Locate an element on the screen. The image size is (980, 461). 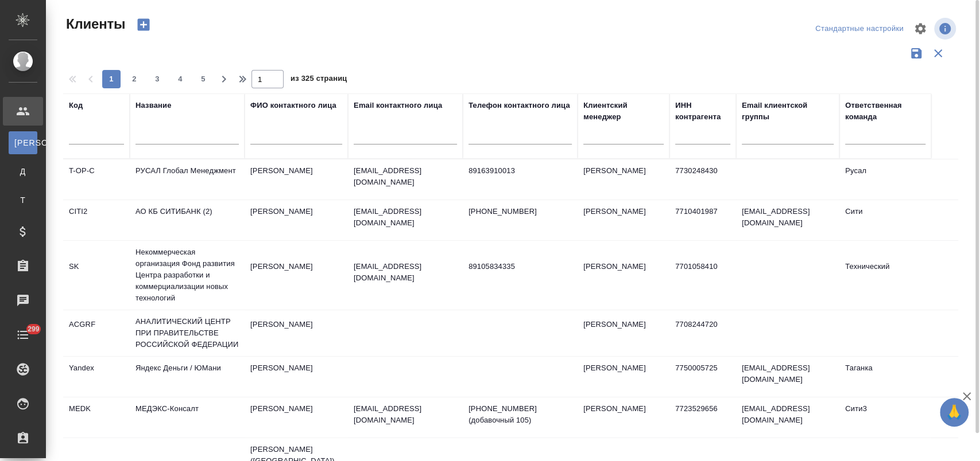
td: МЕДЭКС-Консалт is located at coordinates (187, 417).